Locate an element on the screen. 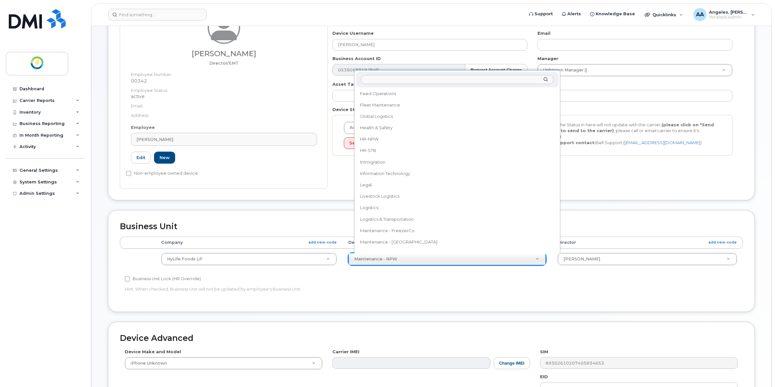 The height and width of the screenshot is (387, 775). div: Livestock Logistics is located at coordinates (457, 196).